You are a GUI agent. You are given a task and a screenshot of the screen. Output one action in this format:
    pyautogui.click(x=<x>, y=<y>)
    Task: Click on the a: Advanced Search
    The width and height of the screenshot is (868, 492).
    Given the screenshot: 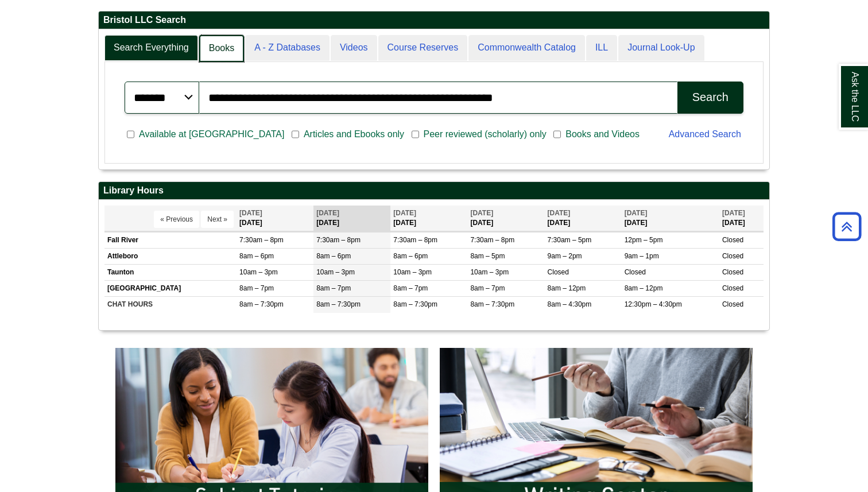 What is the action you would take?
    pyautogui.click(x=705, y=133)
    